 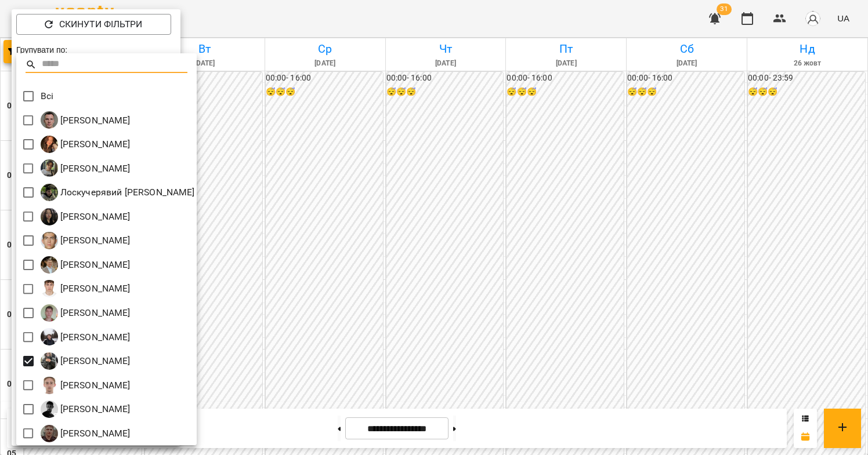 I want to click on div: Альохін Андрій Леонідович, so click(x=85, y=120).